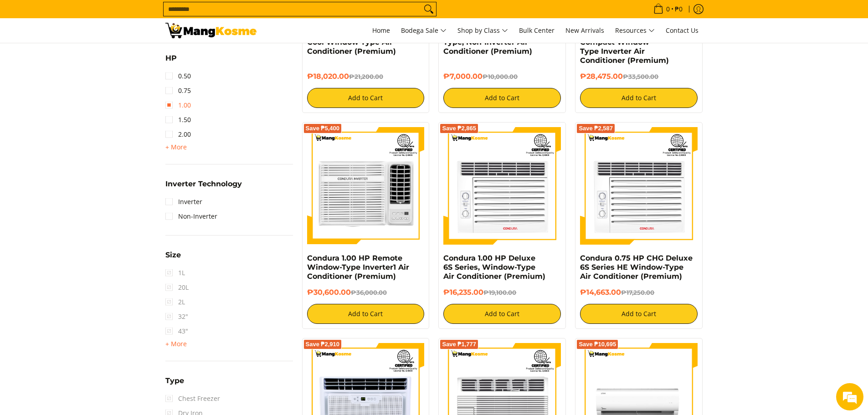 The height and width of the screenshot is (415, 868). What do you see at coordinates (500, 292) in the screenshot?
I see `del: ₱19,100.00` at bounding box center [500, 292].